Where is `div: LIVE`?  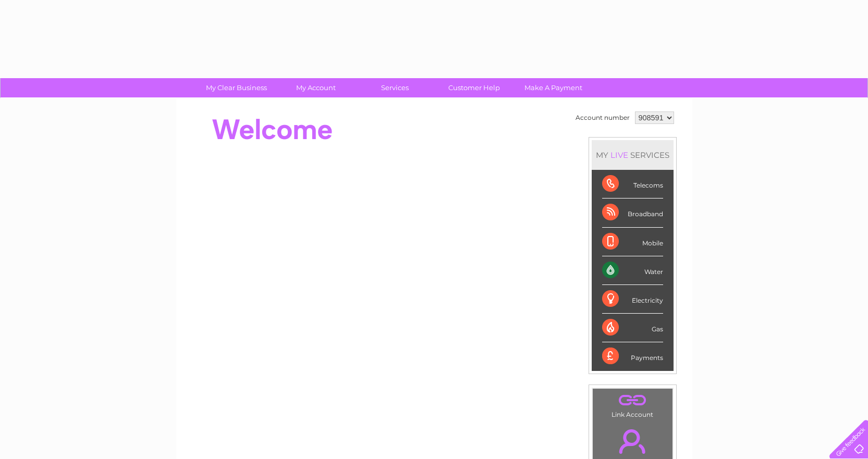 div: LIVE is located at coordinates (620, 155).